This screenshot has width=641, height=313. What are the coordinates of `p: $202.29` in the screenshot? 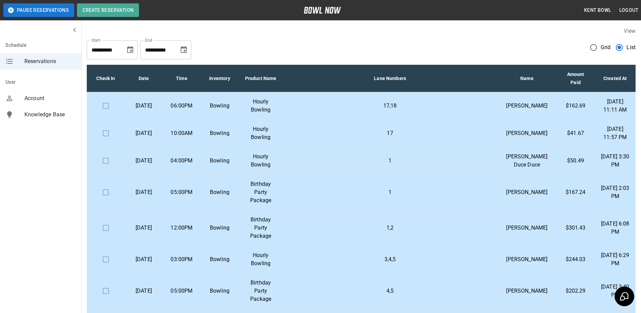 It's located at (576, 291).